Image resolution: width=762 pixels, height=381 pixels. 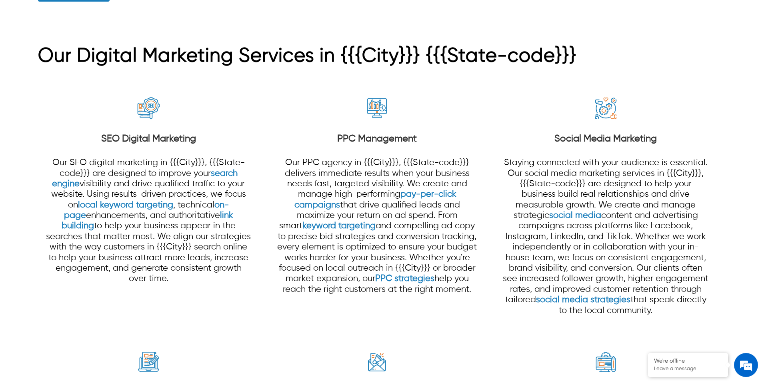 What do you see at coordinates (377, 139) in the screenshot?
I see `a: PPC Management` at bounding box center [377, 139].